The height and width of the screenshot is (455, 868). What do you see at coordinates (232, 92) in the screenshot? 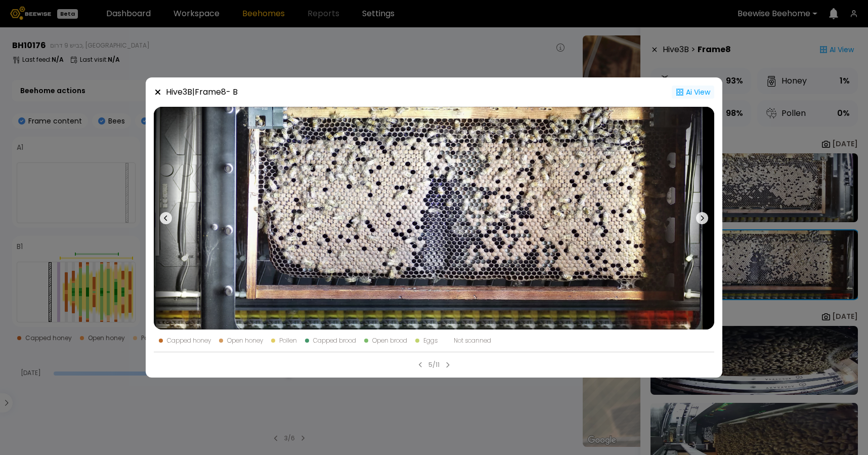
I see `span: - B` at bounding box center [232, 92].